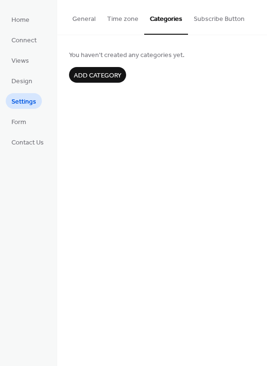 The width and height of the screenshot is (267, 366). What do you see at coordinates (24, 102) in the screenshot?
I see `span: Settings` at bounding box center [24, 102].